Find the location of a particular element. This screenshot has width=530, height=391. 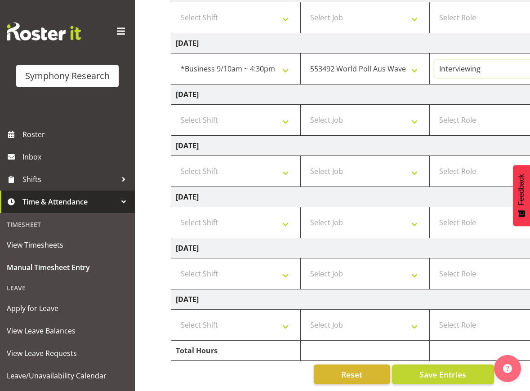

span: Time & Attendance is located at coordinates (70, 202).